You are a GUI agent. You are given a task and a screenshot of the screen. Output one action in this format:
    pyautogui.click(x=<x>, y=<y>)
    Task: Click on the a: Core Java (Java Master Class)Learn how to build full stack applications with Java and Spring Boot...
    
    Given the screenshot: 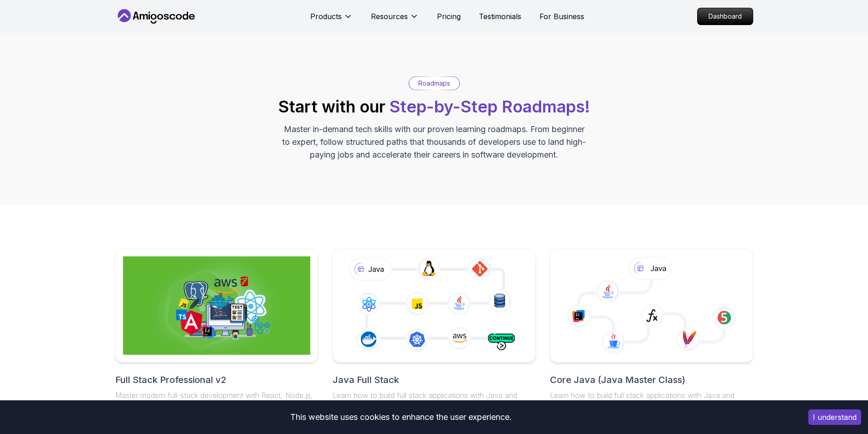 What is the action you would take?
    pyautogui.click(x=651, y=338)
    